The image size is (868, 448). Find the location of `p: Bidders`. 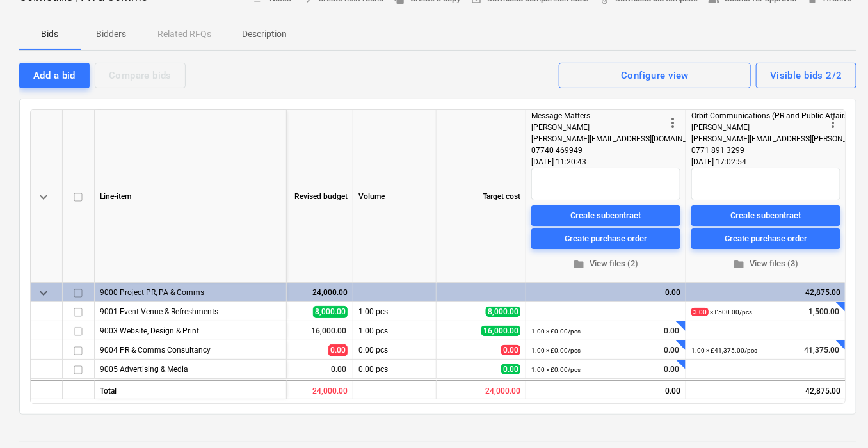

p: Bidders is located at coordinates (111, 34).